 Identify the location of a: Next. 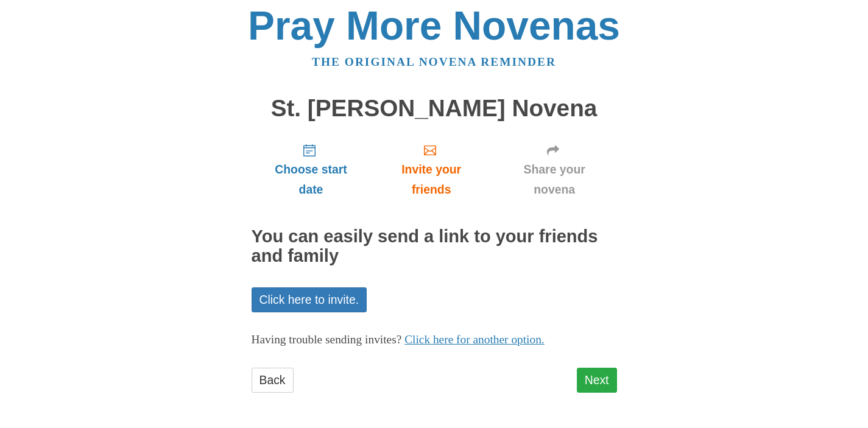
(597, 380).